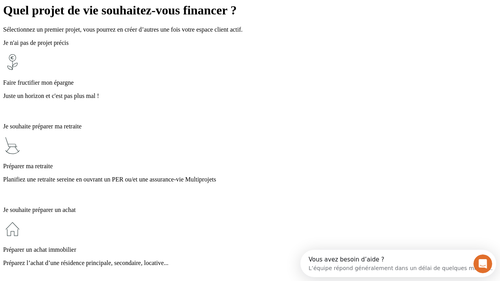 This screenshot has width=500, height=281. Describe the element at coordinates (250, 127) in the screenshot. I see `p: Je souhaite préparer ma retraite` at that location.